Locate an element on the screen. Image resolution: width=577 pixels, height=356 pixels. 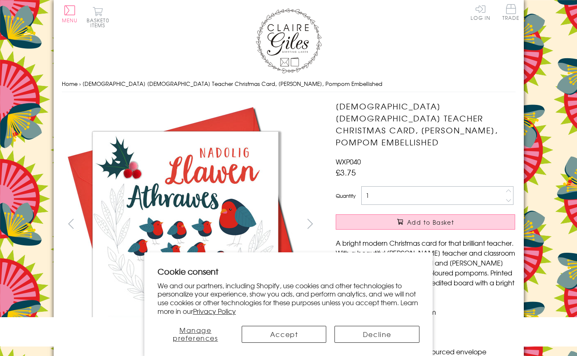
button: Add to Basket is located at coordinates (426, 222).